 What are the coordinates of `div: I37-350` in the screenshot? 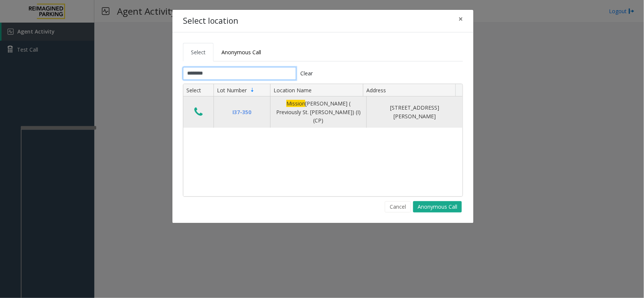 It's located at (242, 113).